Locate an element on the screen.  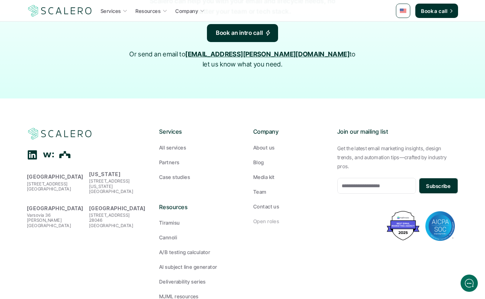
a: A/B testing calculator is located at coordinates (195, 252).